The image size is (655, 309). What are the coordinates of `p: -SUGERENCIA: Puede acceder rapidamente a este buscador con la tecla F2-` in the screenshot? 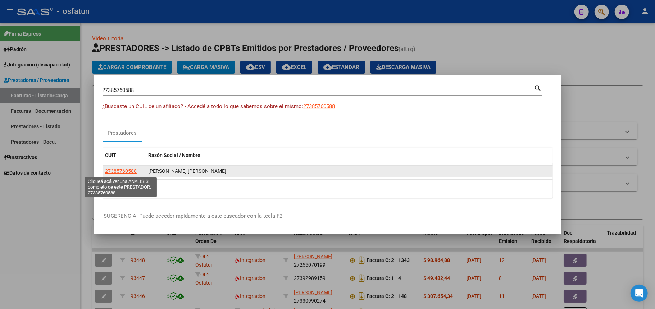 It's located at (328, 216).